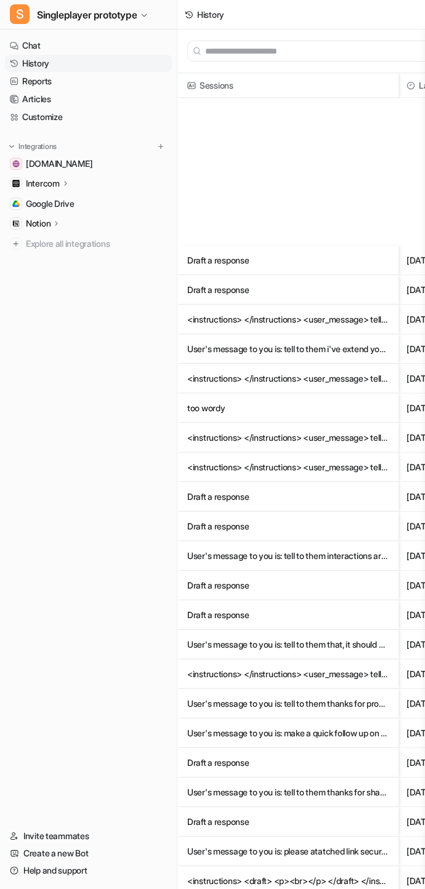 This screenshot has height=889, width=425. What do you see at coordinates (88, 836) in the screenshot?
I see `a: Invite teammates` at bounding box center [88, 836].